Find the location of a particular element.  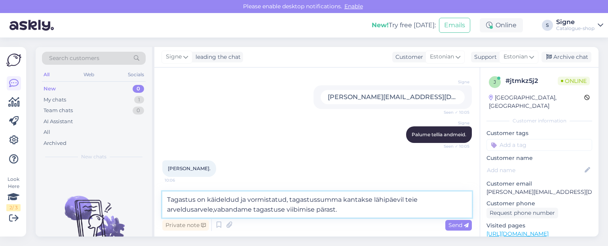

div: # jtmkz5j2 is located at coordinates (531, 81).